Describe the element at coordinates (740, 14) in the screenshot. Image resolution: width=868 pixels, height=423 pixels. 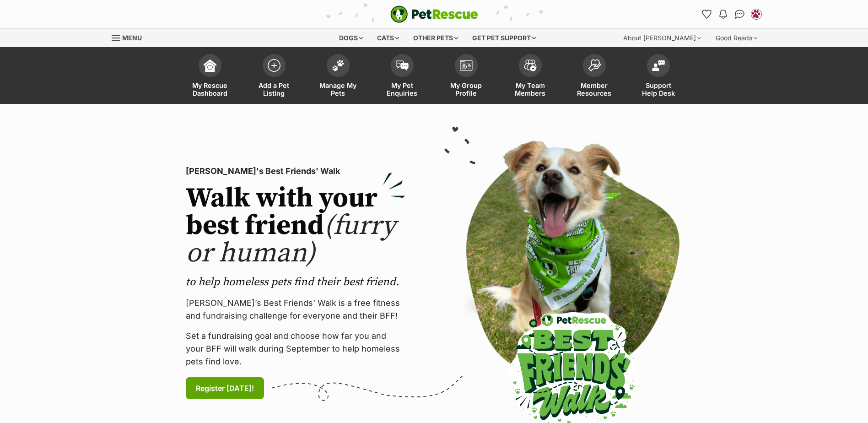
I see `a: Conversations` at that location.